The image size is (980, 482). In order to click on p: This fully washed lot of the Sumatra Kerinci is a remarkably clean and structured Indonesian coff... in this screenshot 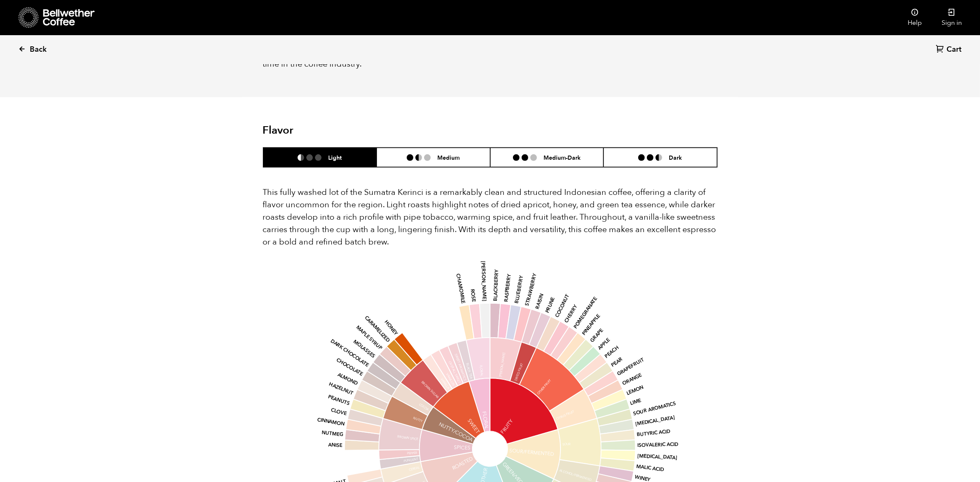, I will do `click(490, 217)`.